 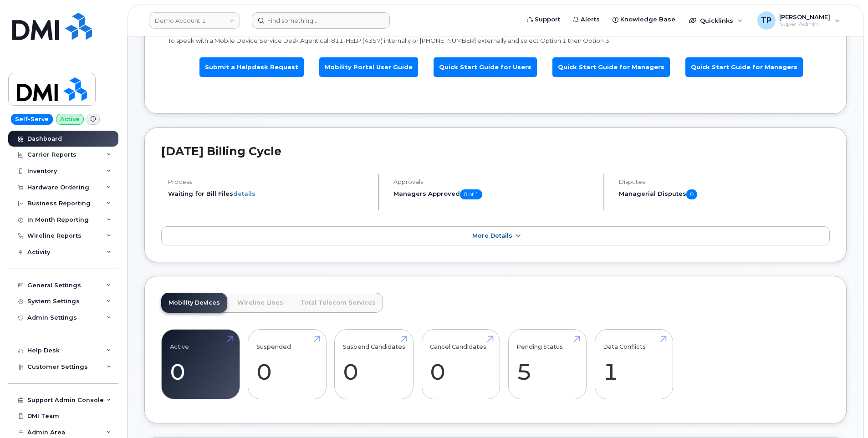 What do you see at coordinates (194, 20) in the screenshot?
I see `a: Demo Account 1` at bounding box center [194, 20].